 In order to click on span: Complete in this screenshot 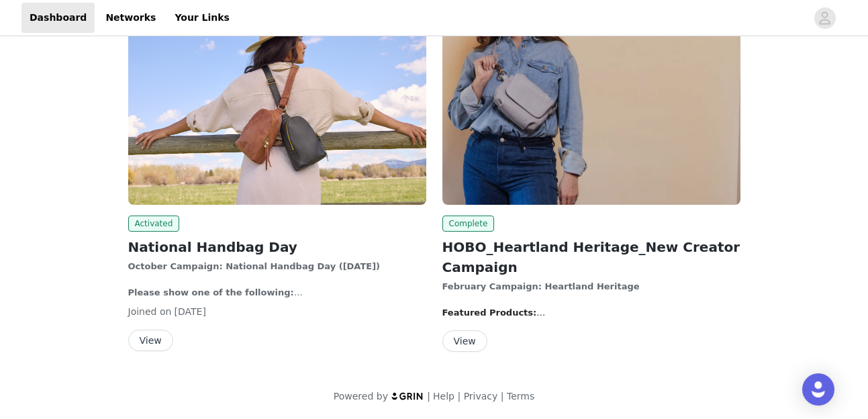, I will do `click(469, 224)`.